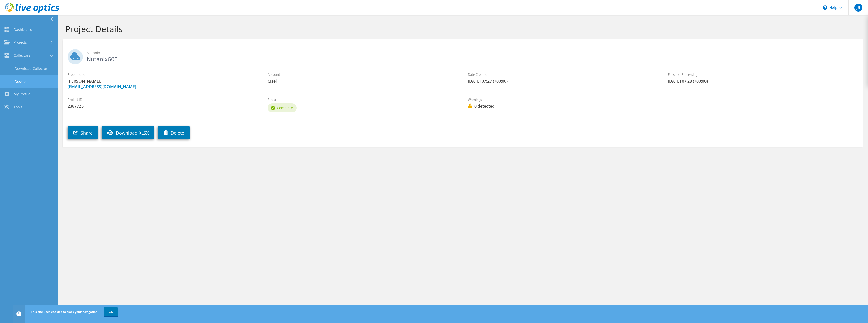  I want to click on span: 0 detected, so click(563, 106).